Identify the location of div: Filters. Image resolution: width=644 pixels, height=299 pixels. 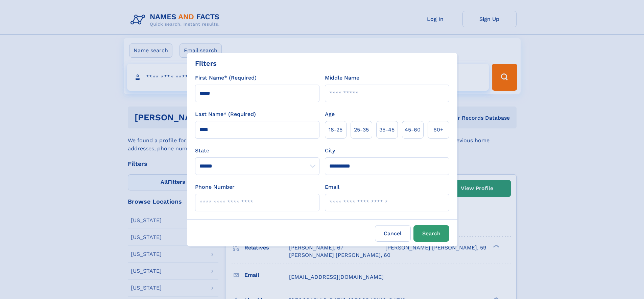
(206, 63).